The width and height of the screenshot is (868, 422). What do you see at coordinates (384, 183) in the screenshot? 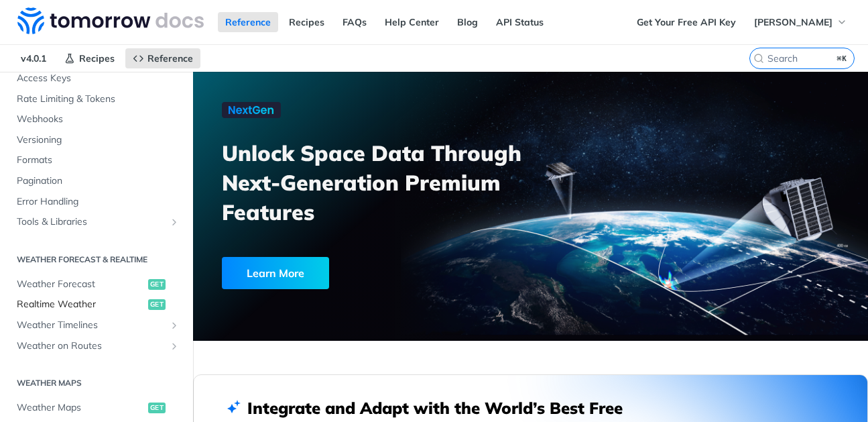
I see `h3: Unlock Space Data Through Next-Generation Premium Features` at bounding box center [384, 183].